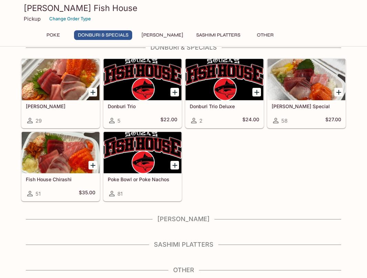  I want to click on span: 2, so click(201, 120).